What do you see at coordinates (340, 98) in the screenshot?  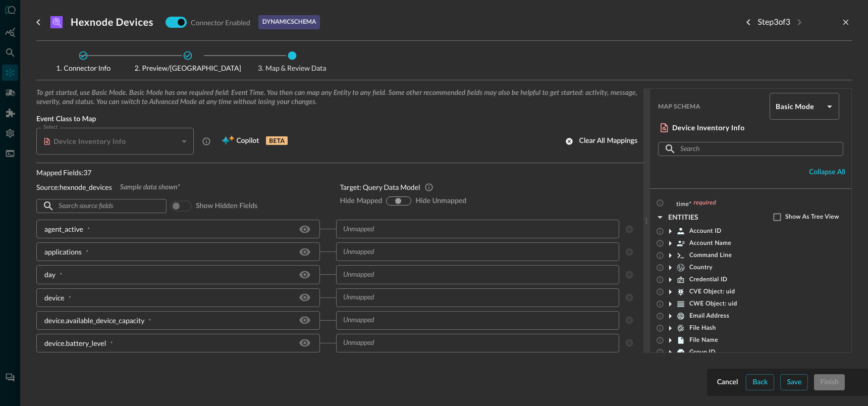 I see `span: To get started, use Basic Mode. Basic Mode has one required field: Event Time. You then can map a...` at bounding box center [340, 98].